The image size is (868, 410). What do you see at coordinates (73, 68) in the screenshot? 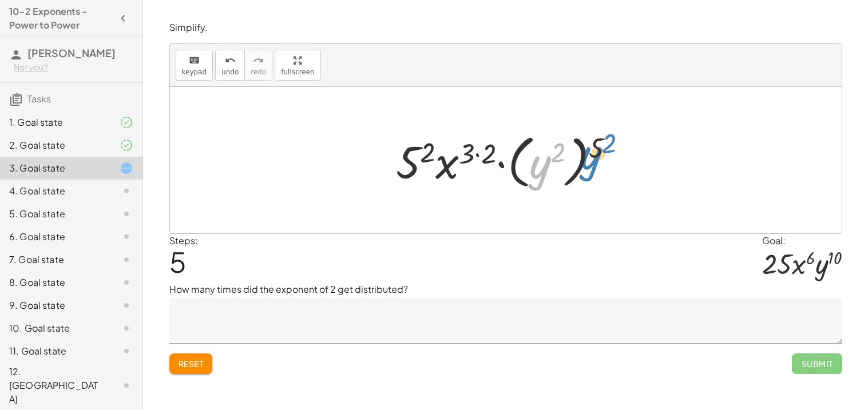
I see `div: Not you?` at bounding box center [73, 68].